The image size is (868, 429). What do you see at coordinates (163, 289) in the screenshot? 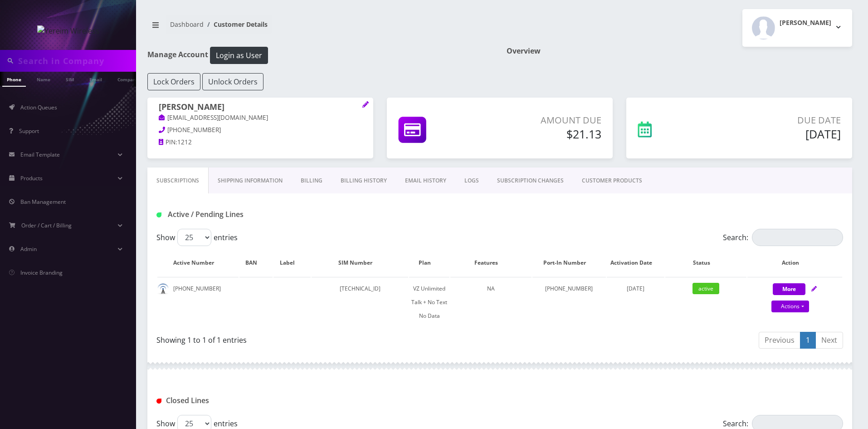
I see `img: default.png` at bounding box center [163, 289].